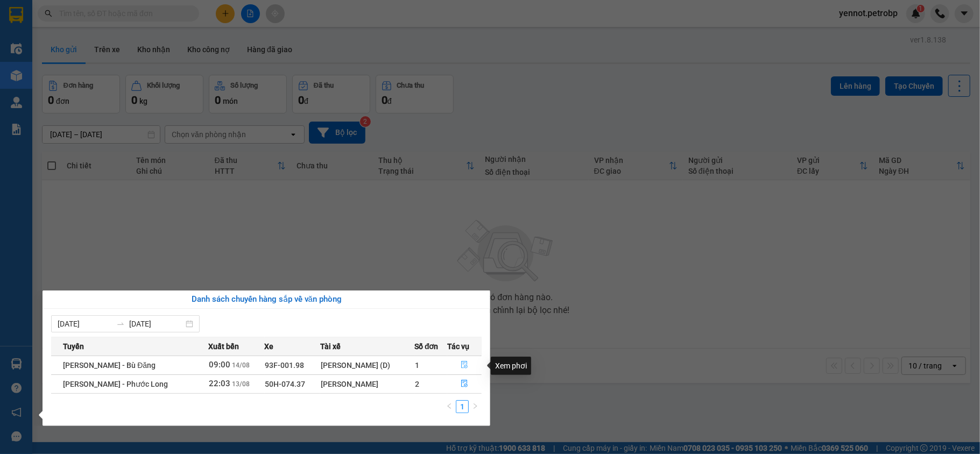  Describe the element at coordinates (241, 365) in the screenshot. I see `span: 14/08` at that location.